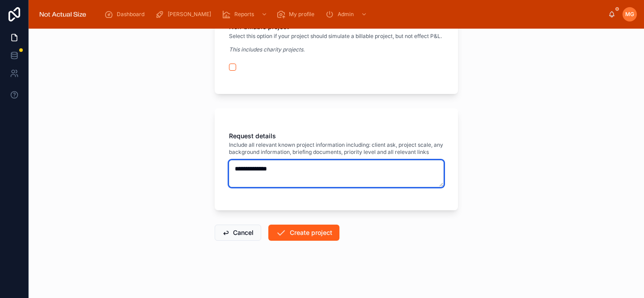 Image resolution: width=644 pixels, height=298 pixels. I want to click on button: Create project, so click(303, 233).